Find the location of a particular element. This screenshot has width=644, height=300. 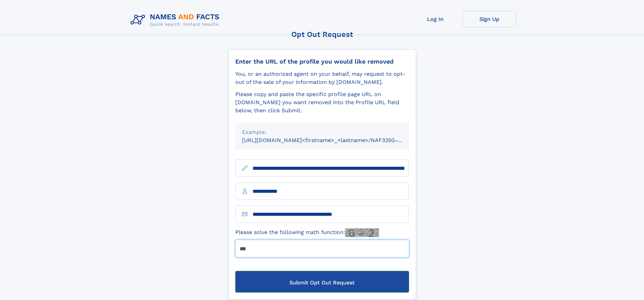

div: Example: is located at coordinates (322, 132).